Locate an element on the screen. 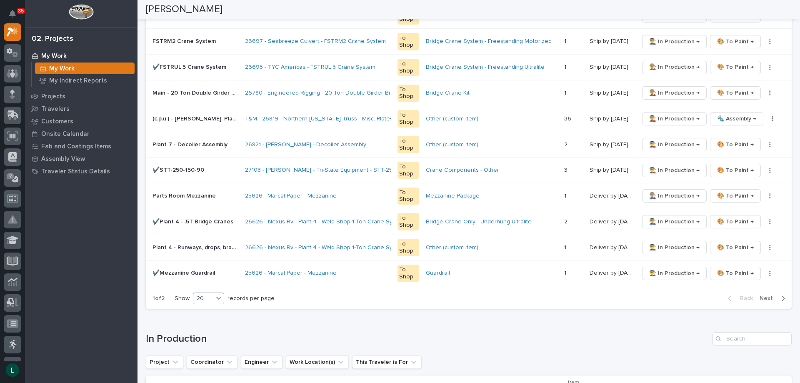  p: ✔️Mezzanine Guardrail is located at coordinates (185, 272).